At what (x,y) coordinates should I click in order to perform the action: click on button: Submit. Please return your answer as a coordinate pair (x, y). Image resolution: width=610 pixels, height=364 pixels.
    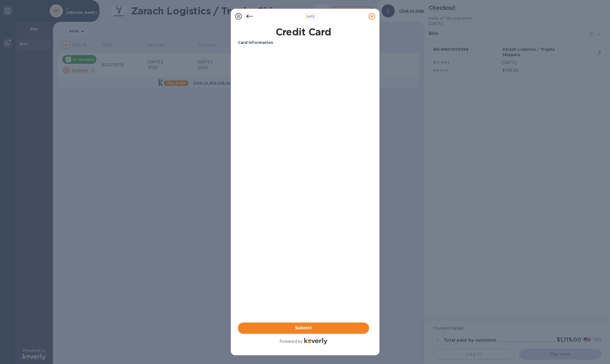
    Looking at the image, I should click on (304, 328).